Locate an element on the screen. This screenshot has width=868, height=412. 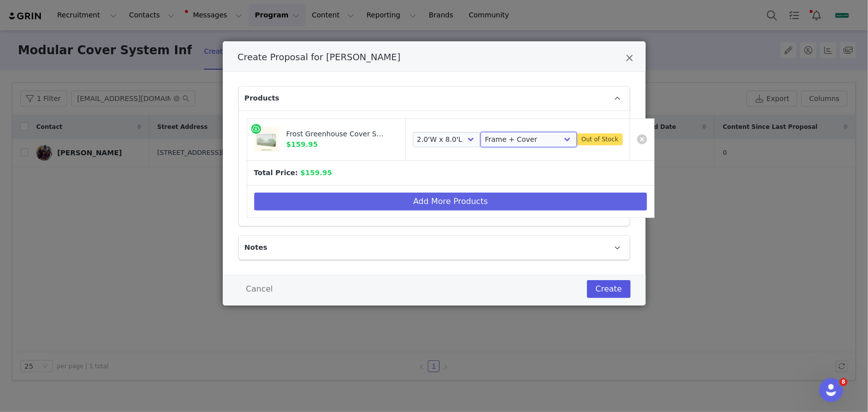
button: Close is located at coordinates (630, 59).